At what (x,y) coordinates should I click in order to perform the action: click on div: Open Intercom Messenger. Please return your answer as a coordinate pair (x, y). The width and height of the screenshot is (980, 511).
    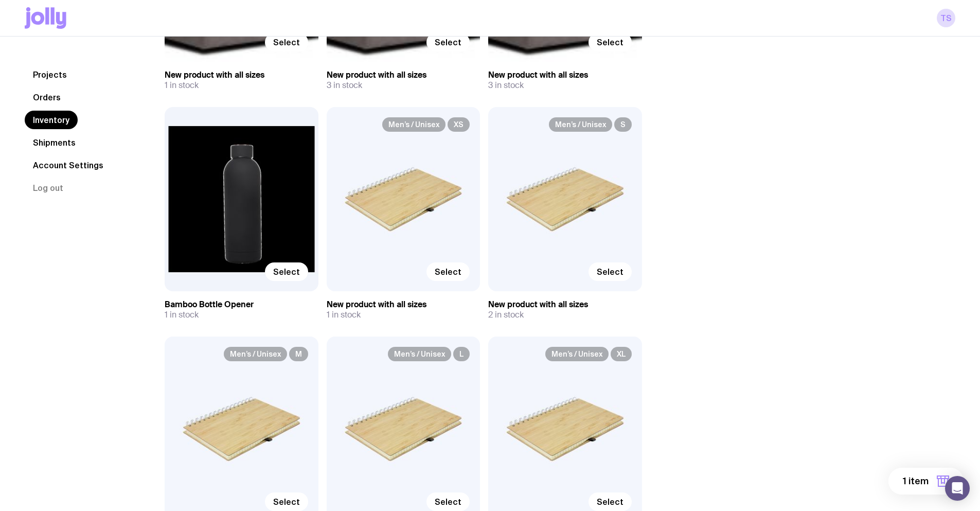
    Looking at the image, I should click on (958, 489).